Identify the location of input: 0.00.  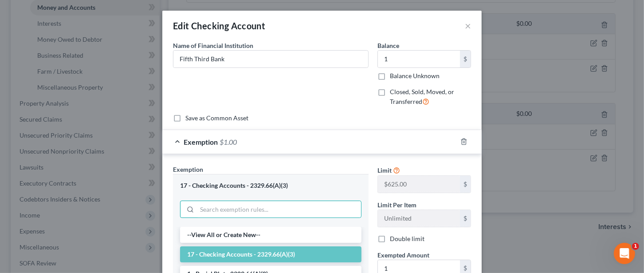
(418, 59).